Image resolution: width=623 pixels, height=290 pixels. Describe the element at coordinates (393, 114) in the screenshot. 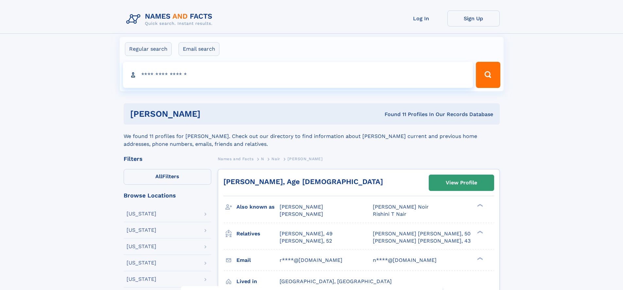

I see `div: Found 11 Profiles In Our Records Database` at that location.